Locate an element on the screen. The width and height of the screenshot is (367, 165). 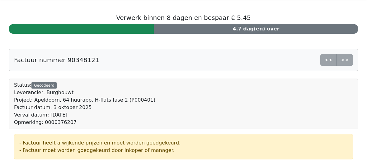
h5: Verwerk binnen 8 dagen en bespaar € 5.45 is located at coordinates (183, 18).